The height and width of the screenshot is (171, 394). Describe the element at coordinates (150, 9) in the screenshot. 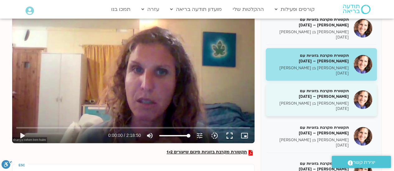

I see `a: עזרה` at that location.